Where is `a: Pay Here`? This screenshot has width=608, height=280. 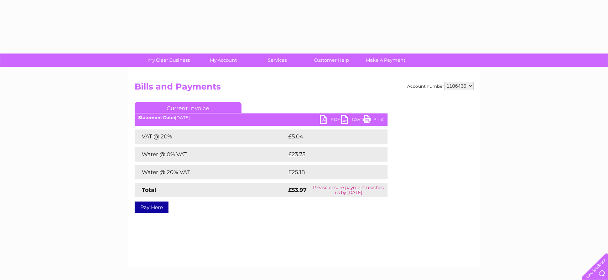 a: Pay Here is located at coordinates (151, 207).